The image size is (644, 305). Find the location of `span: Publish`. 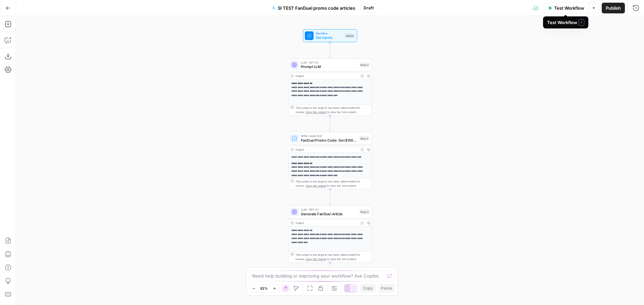

span: Publish is located at coordinates (613, 8).